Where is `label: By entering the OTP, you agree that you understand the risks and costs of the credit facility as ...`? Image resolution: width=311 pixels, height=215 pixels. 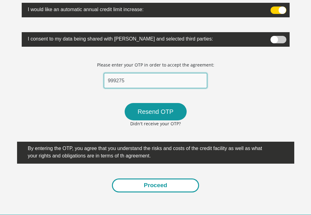 label: By entering the OTP, you agree that you understand the risks and costs of the credit facility as ... is located at coordinates (142, 151).